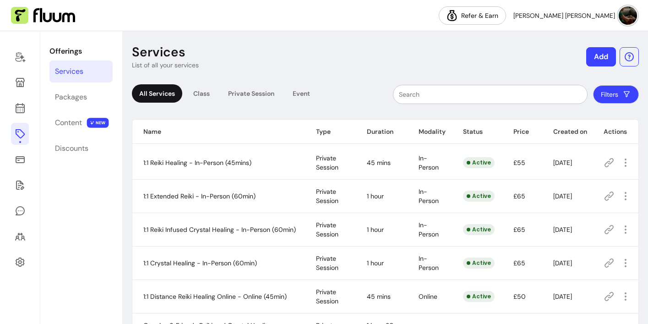 This screenshot has width=648, height=324. I want to click on a: Sales, so click(20, 159).